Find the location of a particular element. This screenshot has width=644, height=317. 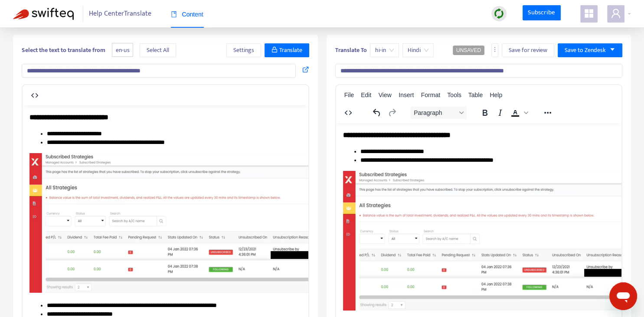

span: Insert is located at coordinates (406, 95).